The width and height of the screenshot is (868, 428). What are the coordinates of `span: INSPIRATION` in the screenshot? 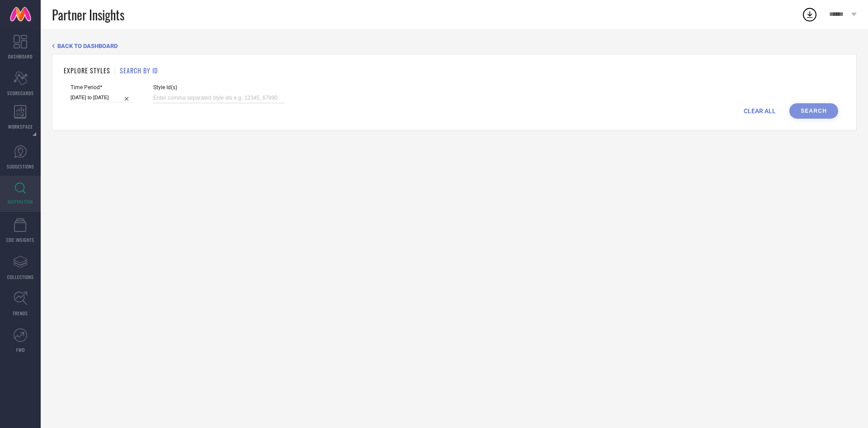 It's located at (20, 201).